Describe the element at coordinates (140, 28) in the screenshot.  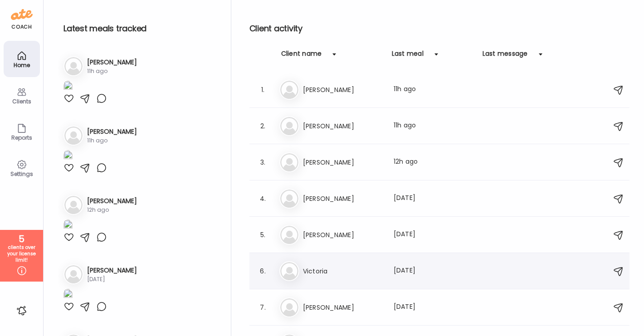
I see `h2: Latest meals tracked` at that location.